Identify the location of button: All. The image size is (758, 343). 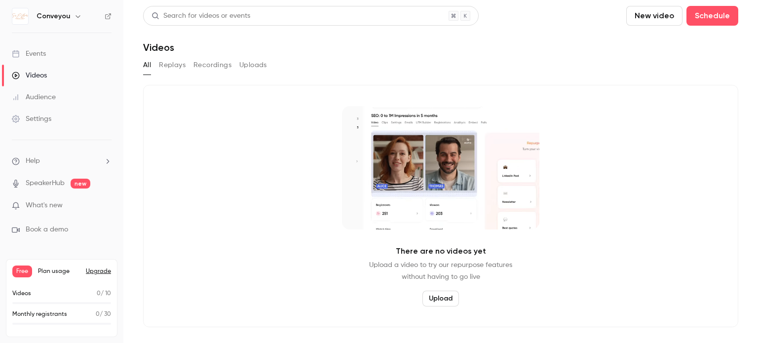
(147, 65).